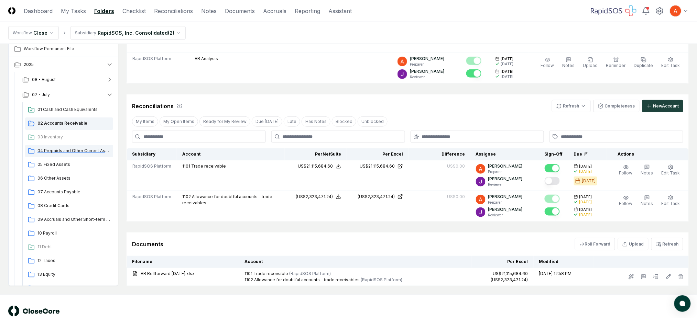 The width and height of the screenshot is (697, 318). I want to click on a: Dashboard, so click(38, 11).